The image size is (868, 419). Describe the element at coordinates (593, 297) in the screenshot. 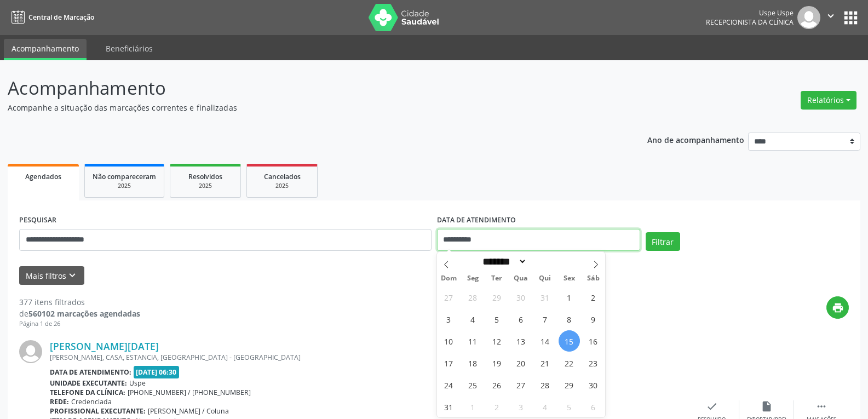

I see `span: Agosto 2, 2025` at that location.